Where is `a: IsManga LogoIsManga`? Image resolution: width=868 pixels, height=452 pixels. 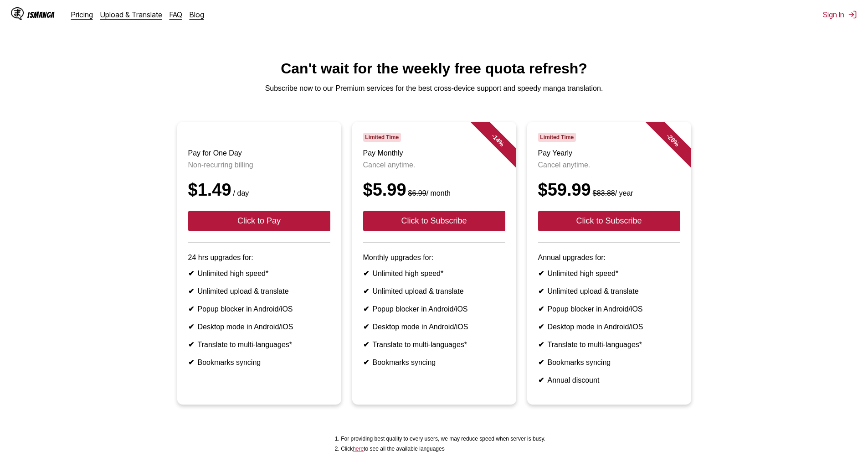 a: IsManga LogoIsManga is located at coordinates (41, 14).